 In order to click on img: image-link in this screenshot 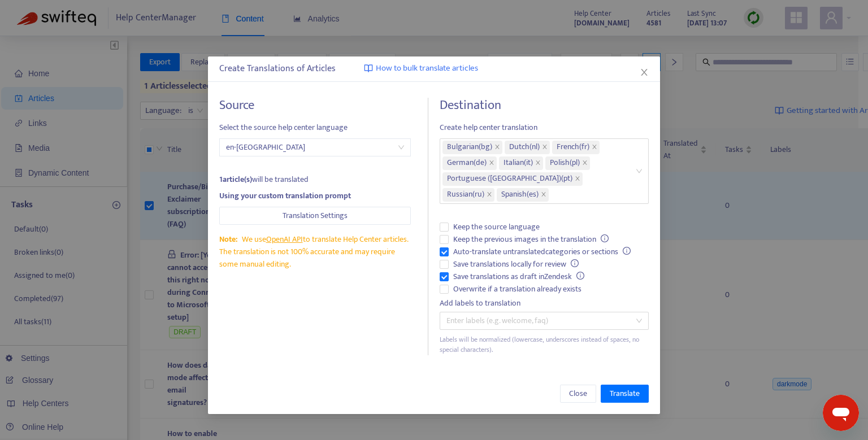, I will do `click(368, 68)`.